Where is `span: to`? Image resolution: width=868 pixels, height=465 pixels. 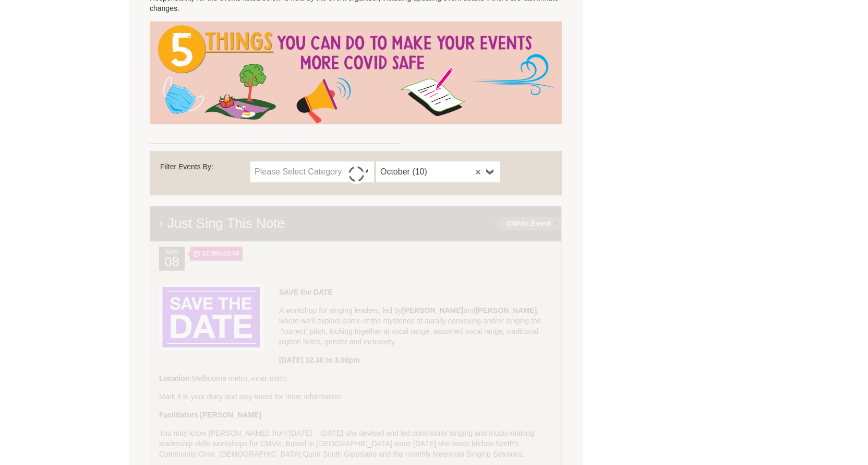 span: to is located at coordinates (216, 254).